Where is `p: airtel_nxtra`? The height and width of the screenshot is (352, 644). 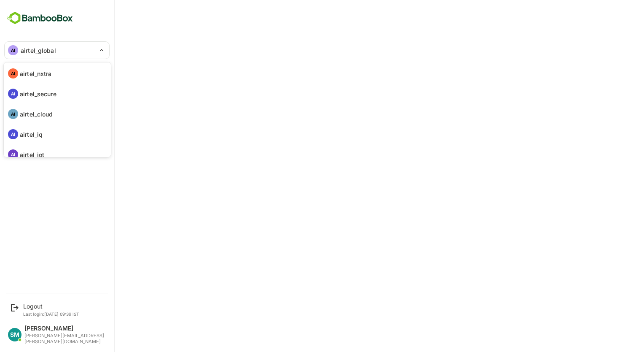
p: airtel_nxtra is located at coordinates (36, 73).